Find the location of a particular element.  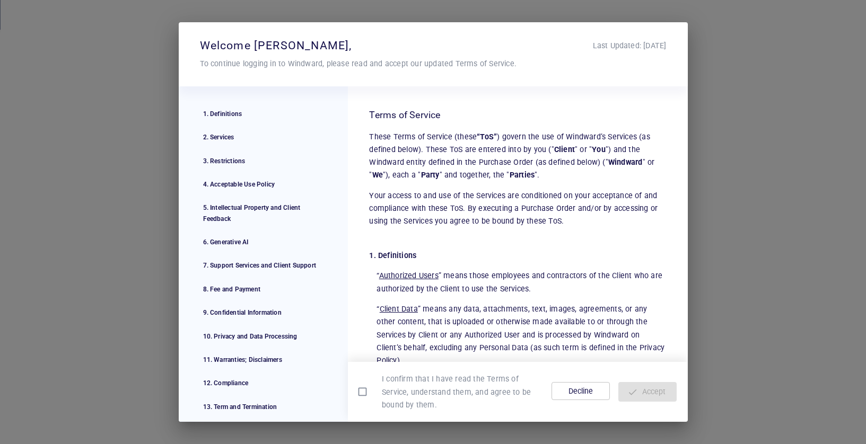

div: 10. Privacy and Data Processing is located at coordinates (264, 337).